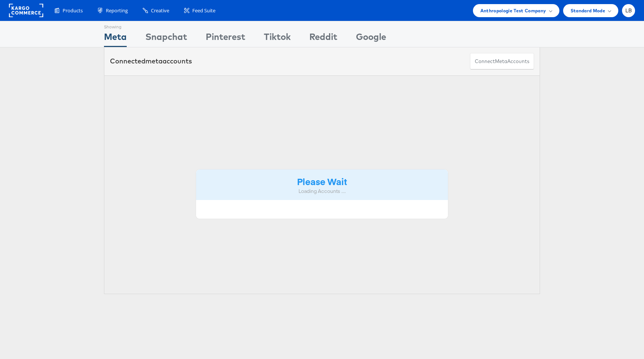 Image resolution: width=644 pixels, height=359 pixels. Describe the element at coordinates (151, 61) in the screenshot. I see `div: Connected accounts` at that location.